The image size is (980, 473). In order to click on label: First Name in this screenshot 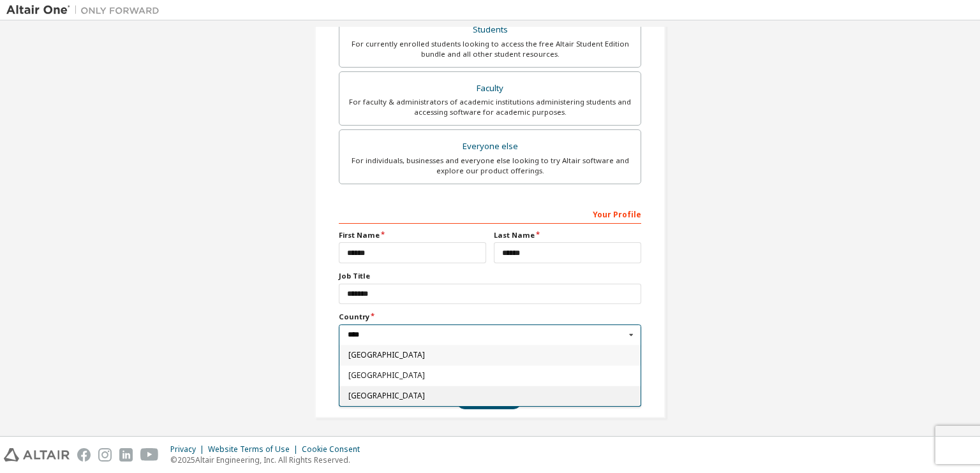, I will do `click(412, 236)`.